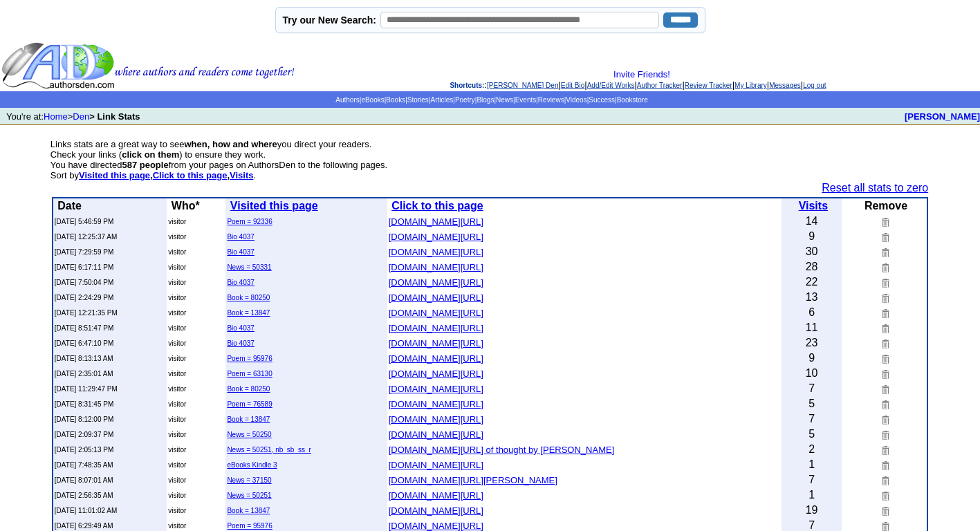  Describe the element at coordinates (249, 374) in the screenshot. I see `a: Poem = 63130` at that location.